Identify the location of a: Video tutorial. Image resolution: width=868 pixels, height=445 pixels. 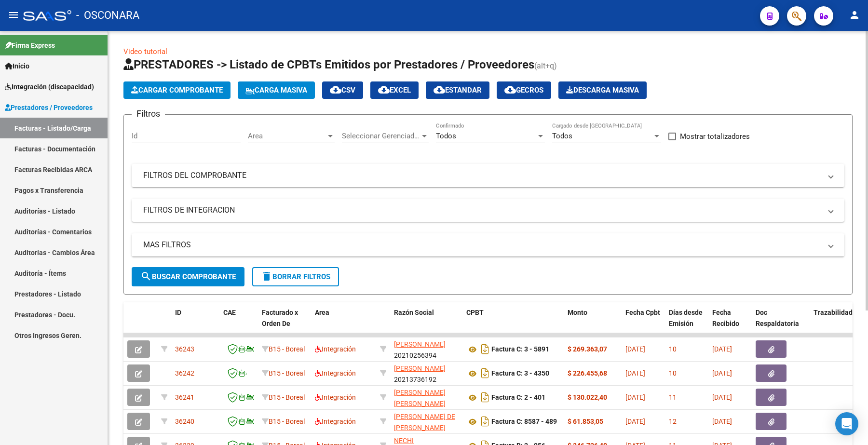
(145, 52).